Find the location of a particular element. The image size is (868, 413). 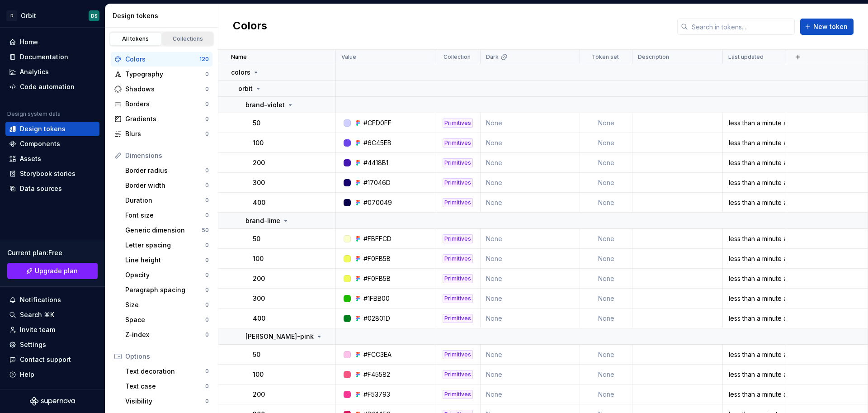

div: Borders is located at coordinates (165, 104).